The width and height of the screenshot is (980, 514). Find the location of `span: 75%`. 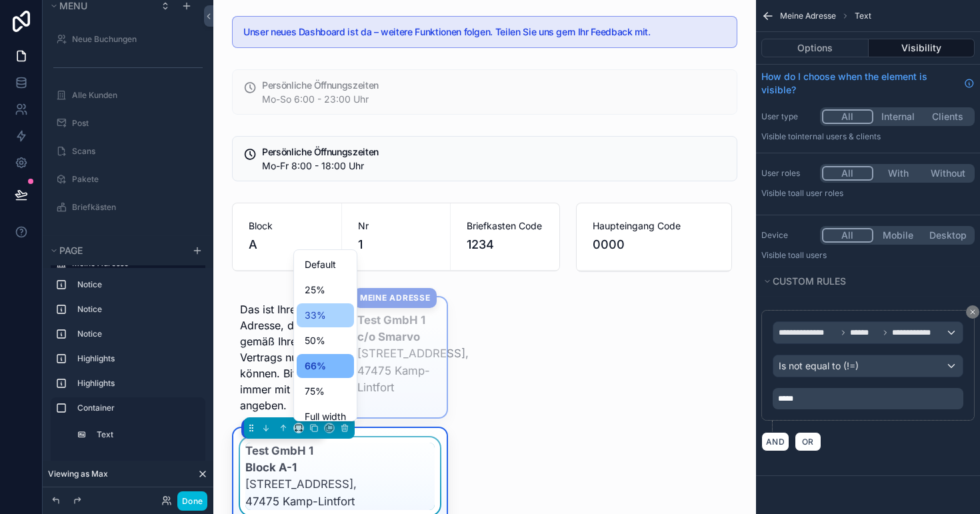

span: 75% is located at coordinates (314, 392).